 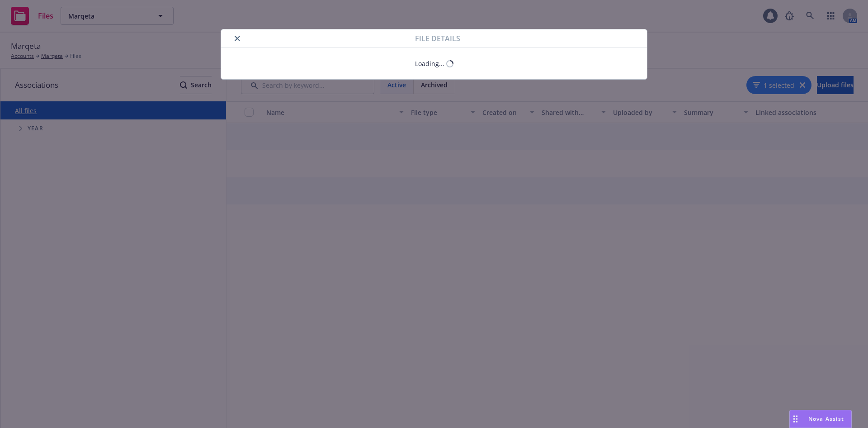 What do you see at coordinates (795, 419) in the screenshot?
I see `div: Drag to move` at bounding box center [795, 419].